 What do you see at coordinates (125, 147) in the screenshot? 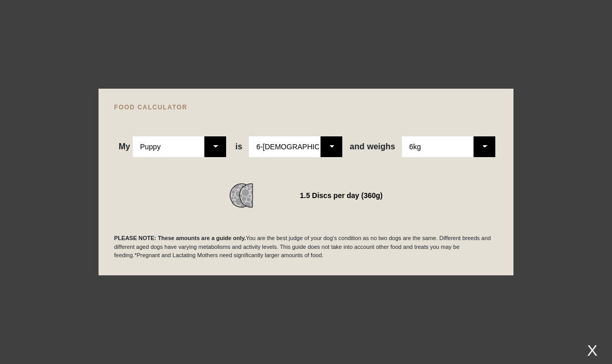
I see `span: My` at bounding box center [125, 147].